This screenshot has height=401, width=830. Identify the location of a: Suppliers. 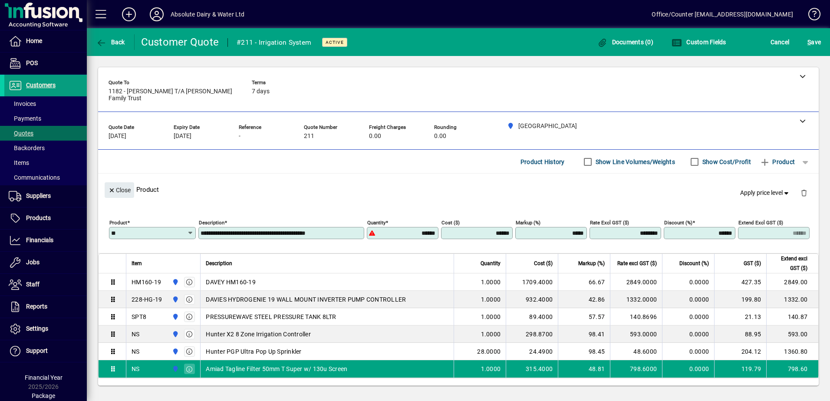
(46, 196).